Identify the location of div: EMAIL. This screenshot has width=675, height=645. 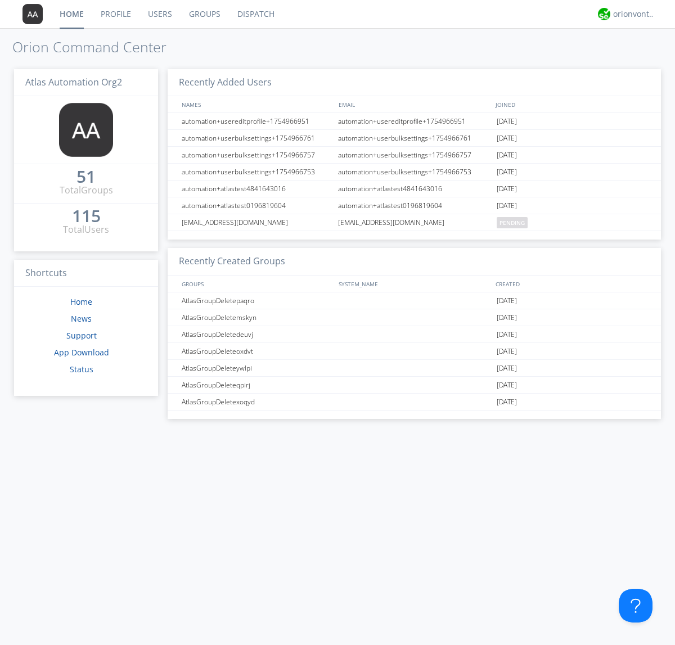
(414, 104).